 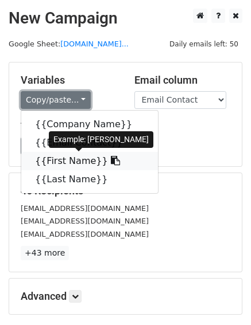 What do you see at coordinates (68, 44) in the screenshot?
I see `small: Google Sheet:` at bounding box center [68, 44].